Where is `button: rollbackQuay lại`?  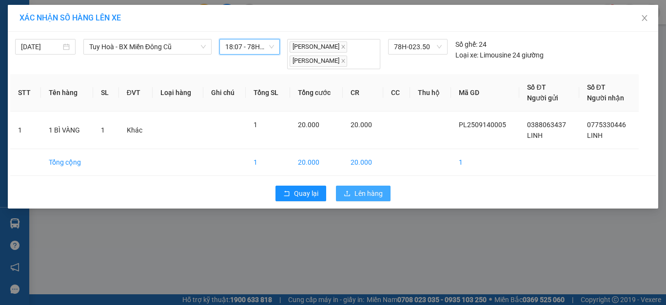 button: rollbackQuay lại is located at coordinates (301, 194).